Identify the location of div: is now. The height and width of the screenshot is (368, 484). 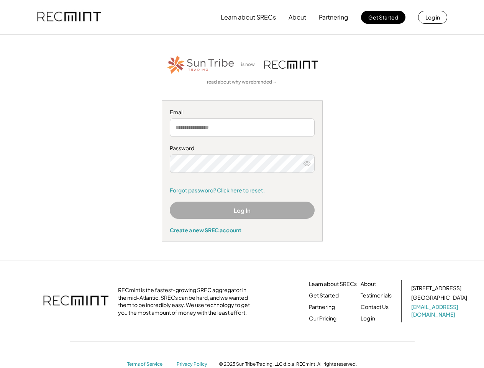
(250, 64).